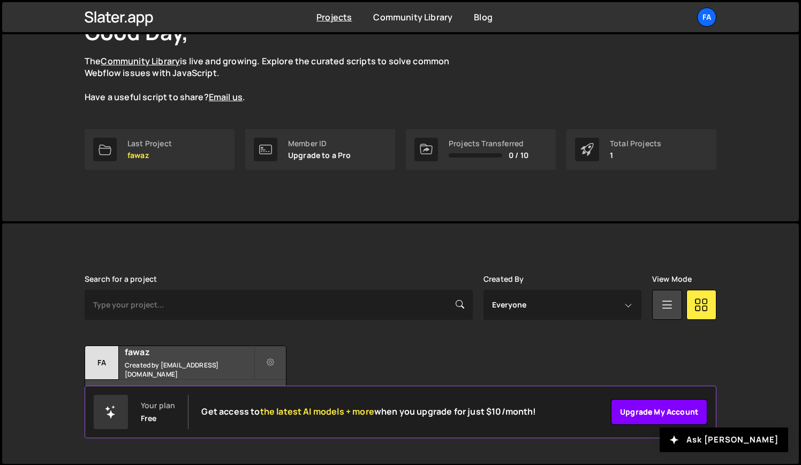 The height and width of the screenshot is (465, 801). What do you see at coordinates (483, 17) in the screenshot?
I see `a: Blog` at bounding box center [483, 17].